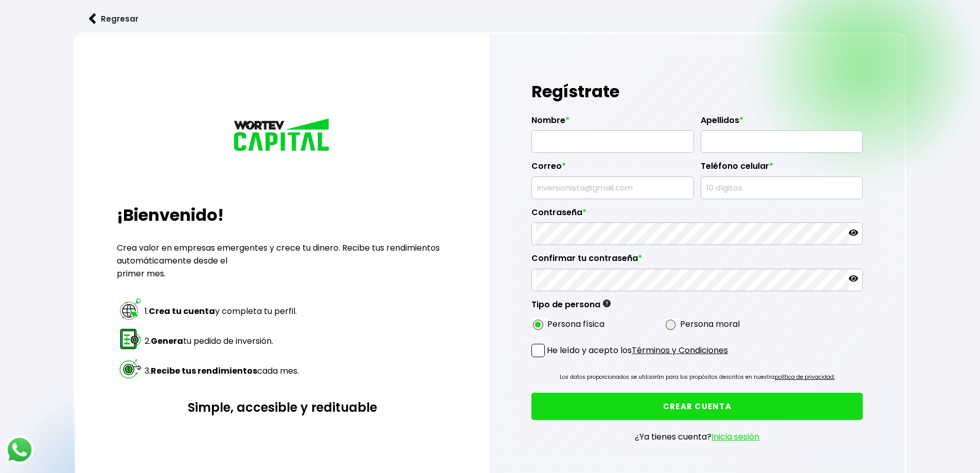  Describe the element at coordinates (130, 309) in the screenshot. I see `img: paso 1` at that location.